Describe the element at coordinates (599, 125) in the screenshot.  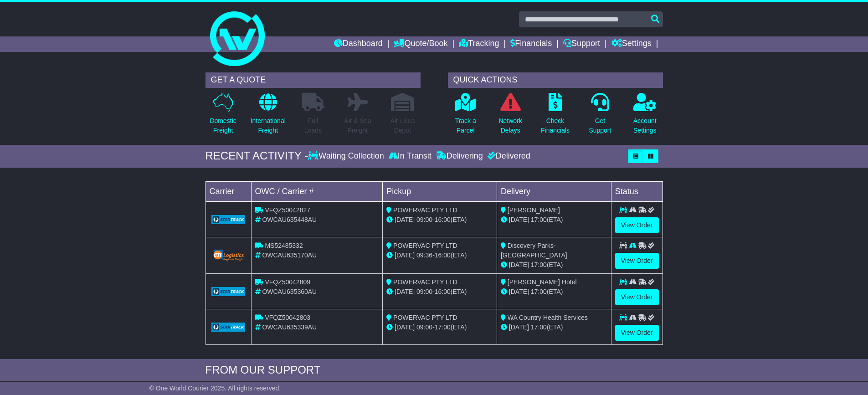
I see `p: Get Support` at that location.